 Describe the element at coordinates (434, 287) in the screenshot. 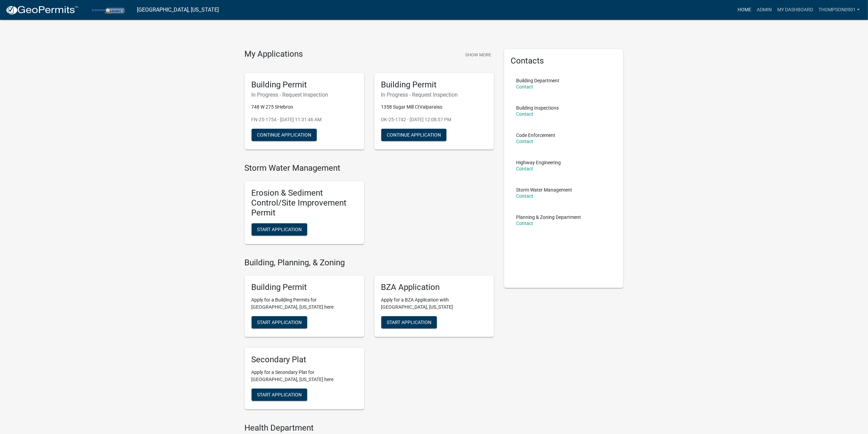

I see `h5: BZA Application` at that location.